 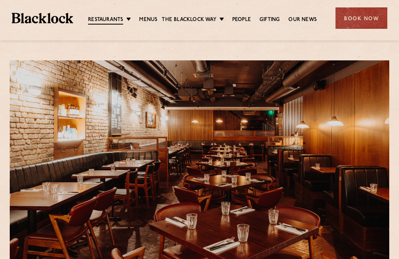 I want to click on a: Gifting, so click(x=270, y=20).